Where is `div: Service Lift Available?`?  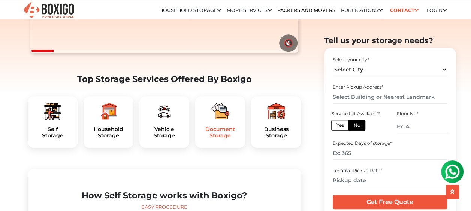
div: Service Lift Available? is located at coordinates (357, 114).